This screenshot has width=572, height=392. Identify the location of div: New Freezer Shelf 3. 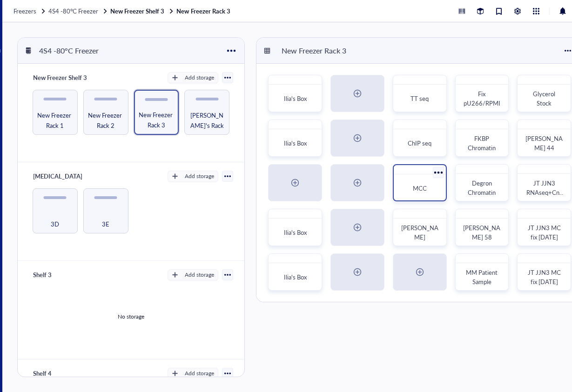
(60, 78).